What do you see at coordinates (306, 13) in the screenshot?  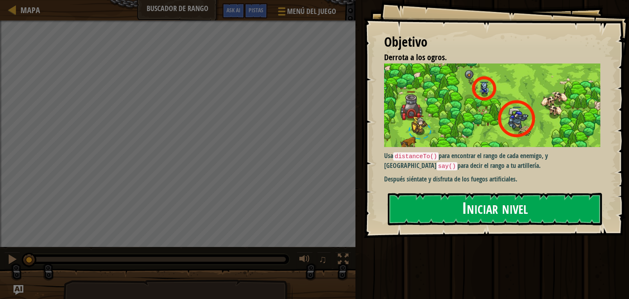 I see `button: Menú del Juego` at bounding box center [306, 13].